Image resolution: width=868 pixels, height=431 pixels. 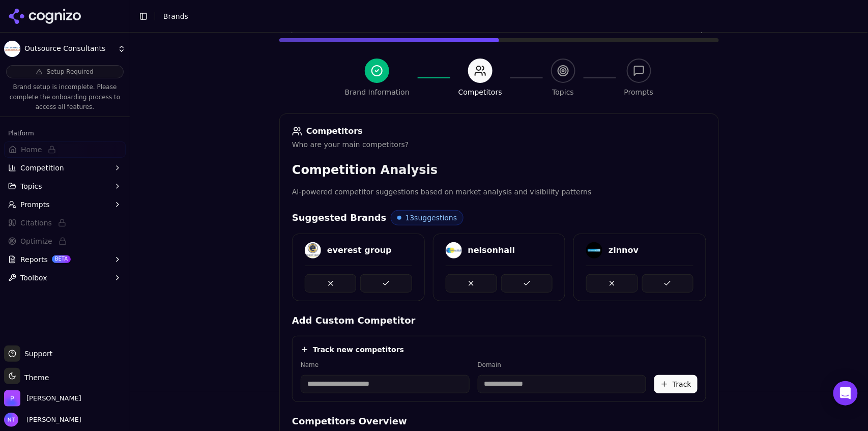 What do you see at coordinates (65, 98) in the screenshot?
I see `p: Brand setup is incomplete. Please complete the onboarding process to access all features.` at bounding box center [65, 98].